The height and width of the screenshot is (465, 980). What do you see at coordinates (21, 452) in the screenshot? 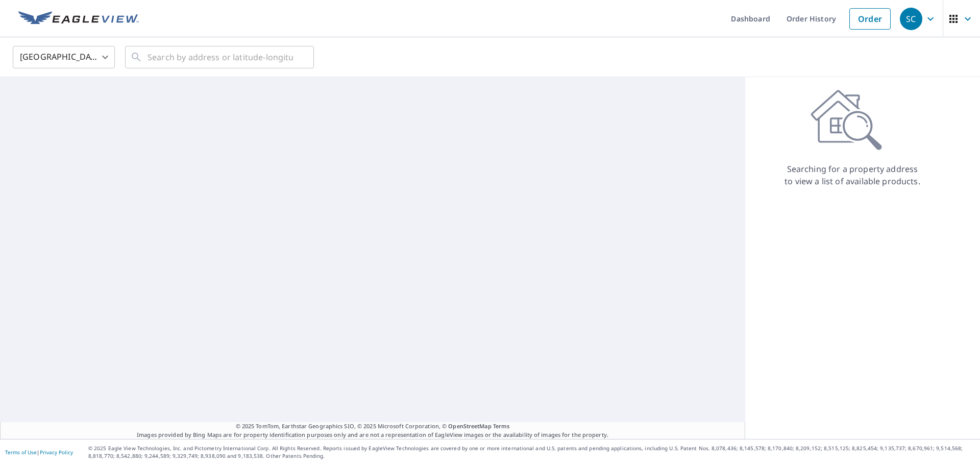
I see `a: Terms of Use` at bounding box center [21, 452].